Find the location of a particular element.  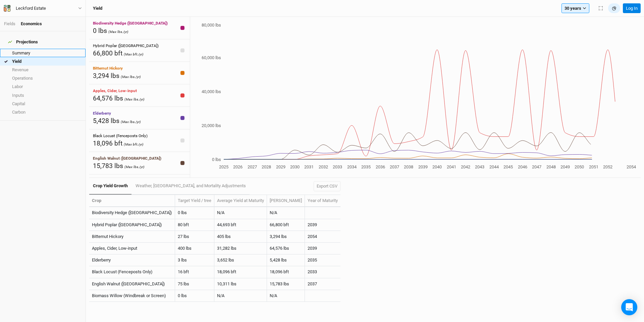

button: Leckford Estate is located at coordinates (42, 8).